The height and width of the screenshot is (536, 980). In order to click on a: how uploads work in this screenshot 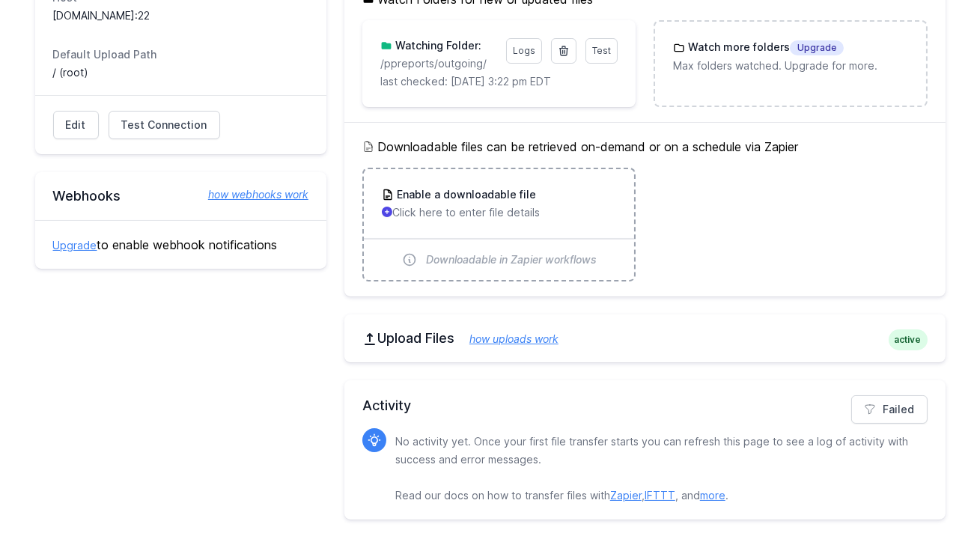, I will do `click(506, 338)`.